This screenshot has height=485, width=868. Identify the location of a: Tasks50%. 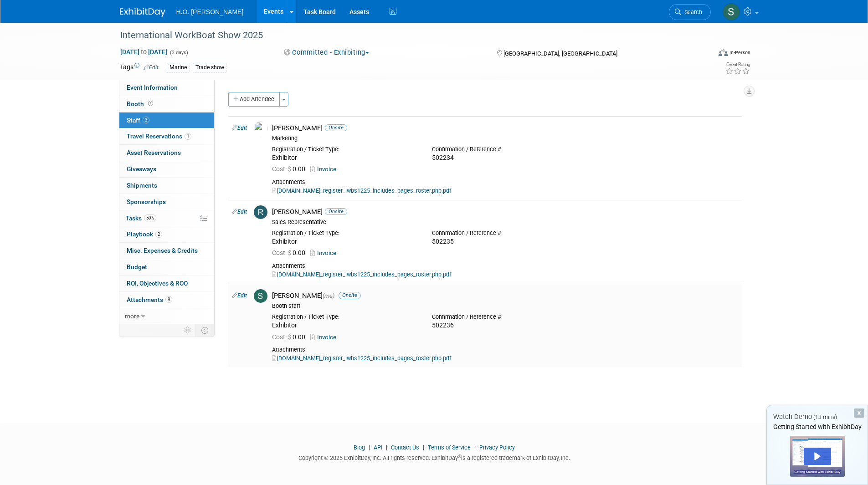
(167, 218).